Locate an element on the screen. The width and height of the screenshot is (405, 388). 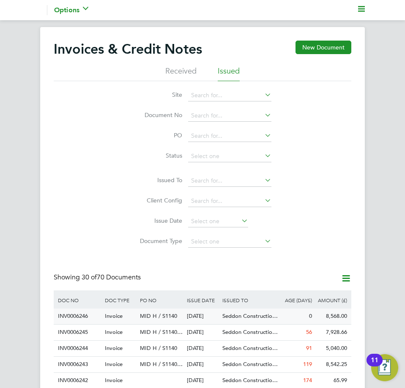
span: 30 of is located at coordinates (89, 277).